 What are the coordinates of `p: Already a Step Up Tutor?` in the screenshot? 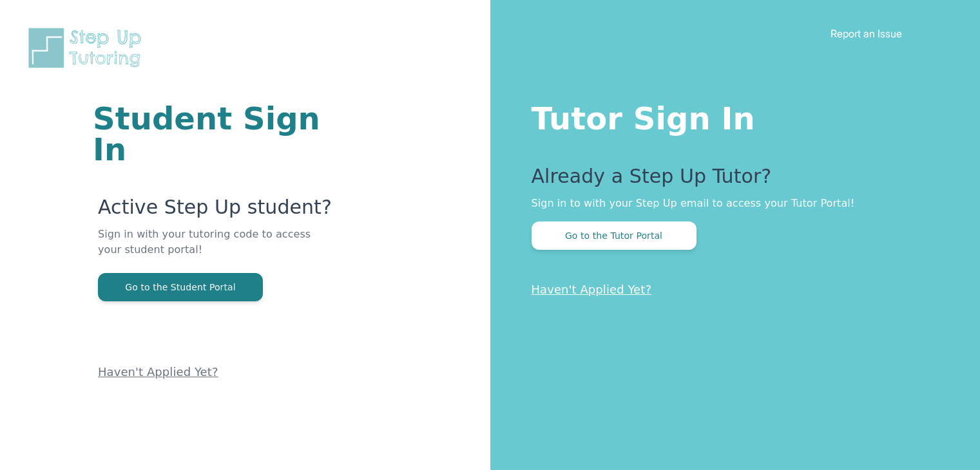 It's located at (730, 181).